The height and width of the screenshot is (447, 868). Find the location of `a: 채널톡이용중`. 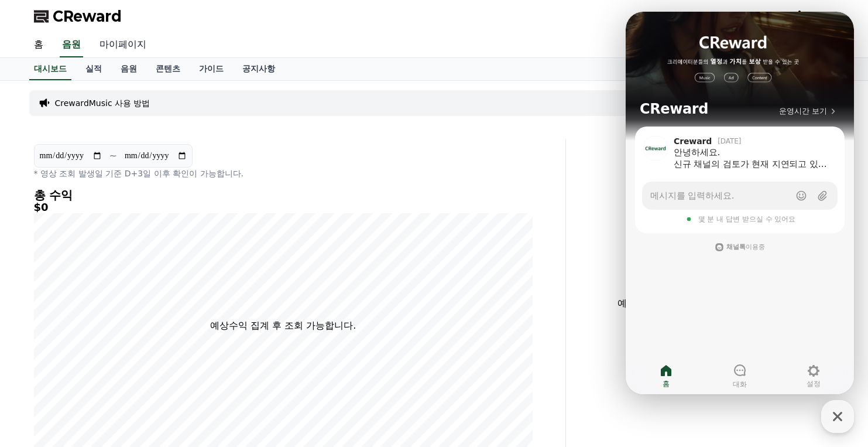

a: 채널톡이용중 is located at coordinates (114, 235).